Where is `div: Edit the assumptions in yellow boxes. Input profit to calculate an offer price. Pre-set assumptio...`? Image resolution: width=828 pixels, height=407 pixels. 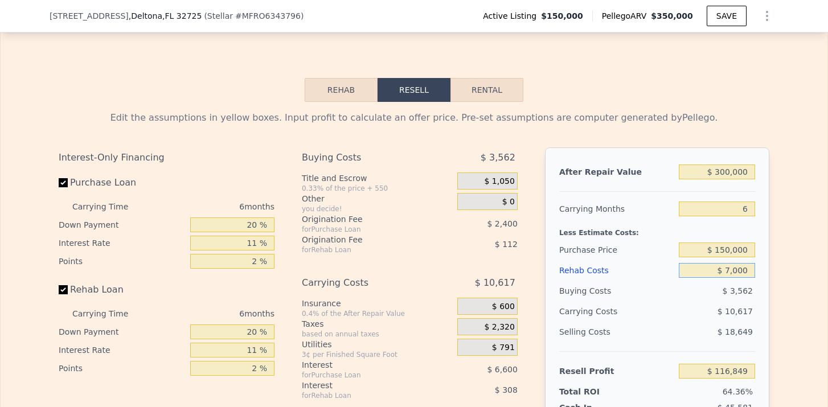
div: Edit the assumptions in yellow boxes. Input profit to calculate an offer price. Pre-set assumptio... is located at coordinates (414, 118).